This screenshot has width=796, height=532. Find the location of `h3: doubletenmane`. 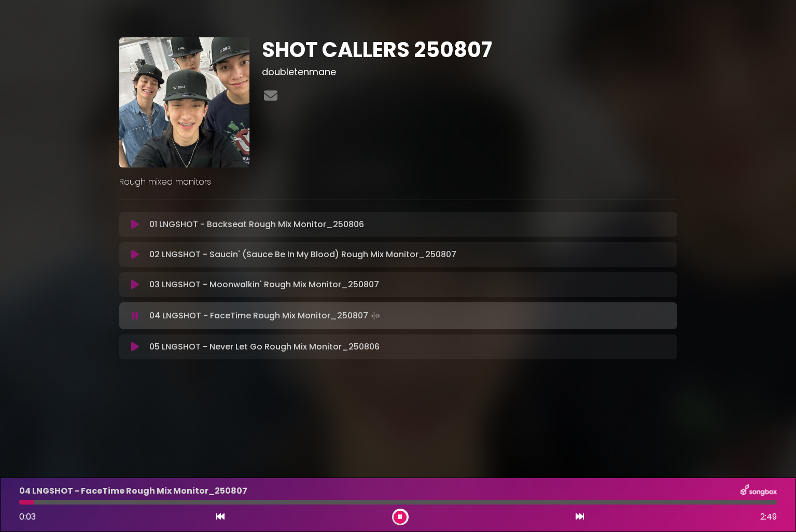

h3: doubletenmane is located at coordinates (469, 72).